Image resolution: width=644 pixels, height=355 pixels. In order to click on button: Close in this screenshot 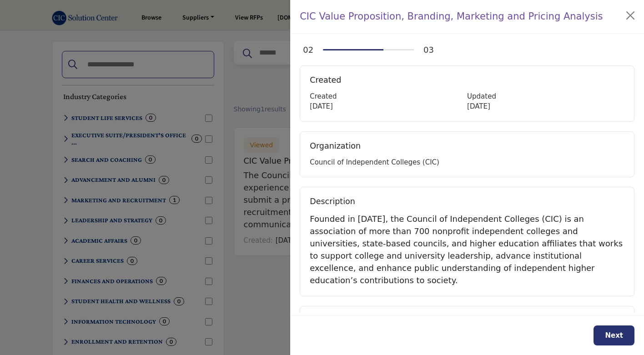, I will do `click(630, 16)`.